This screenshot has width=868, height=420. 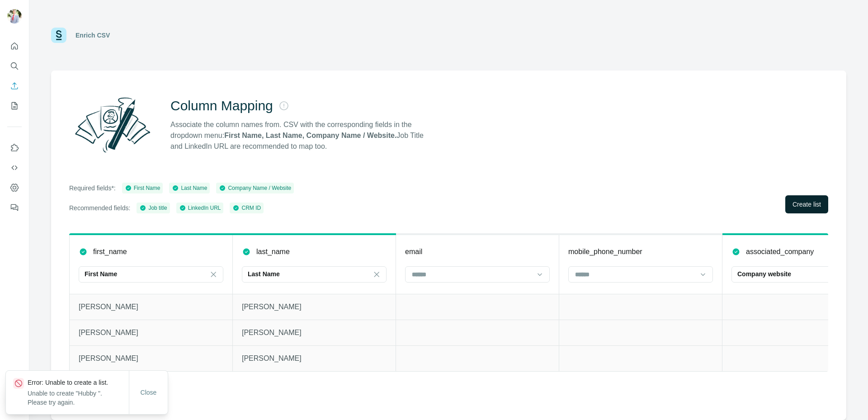 What do you see at coordinates (15, 147) in the screenshot?
I see `button: Use Surfe on LinkedIn` at bounding box center [15, 147].